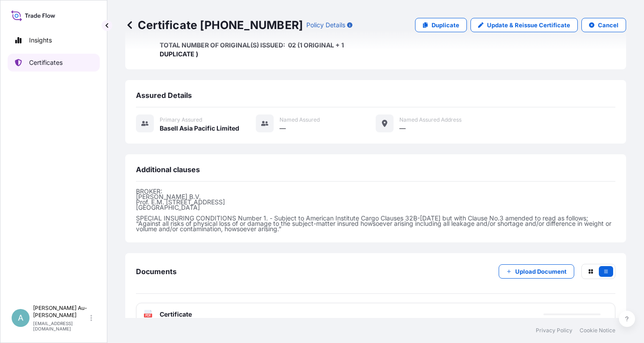  I want to click on span: Basell Asia Pacific Limited, so click(199, 129).